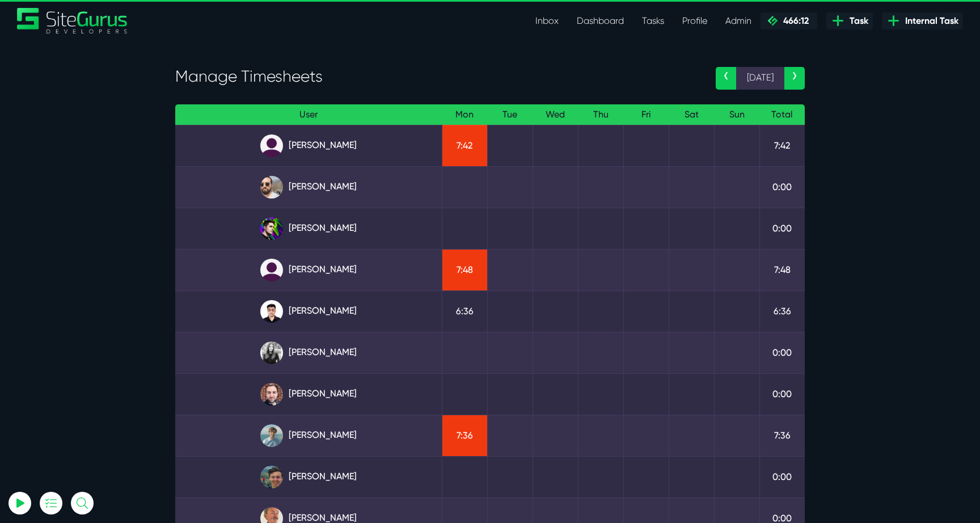  I want to click on img: rxuxidhawjjb44sgel4e.png, so click(272, 228).